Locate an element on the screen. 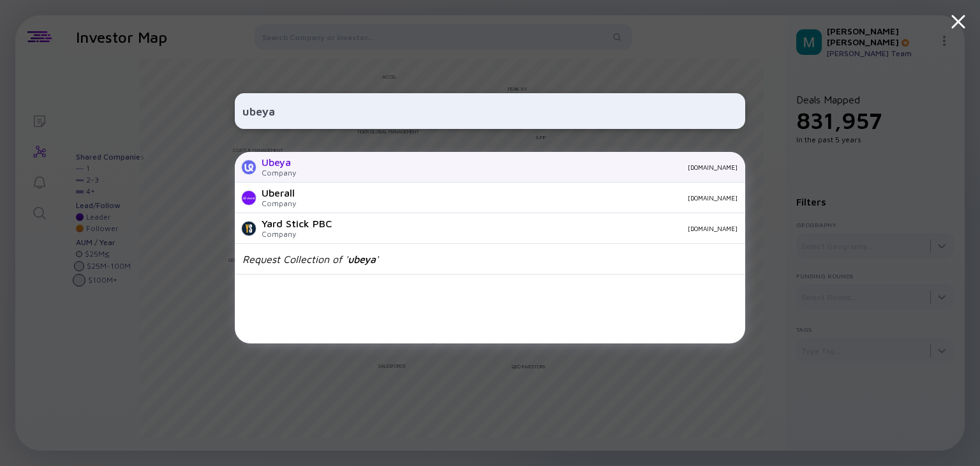 This screenshot has height=466, width=980. div: Request Collection of ' ' is located at coordinates (310, 259).